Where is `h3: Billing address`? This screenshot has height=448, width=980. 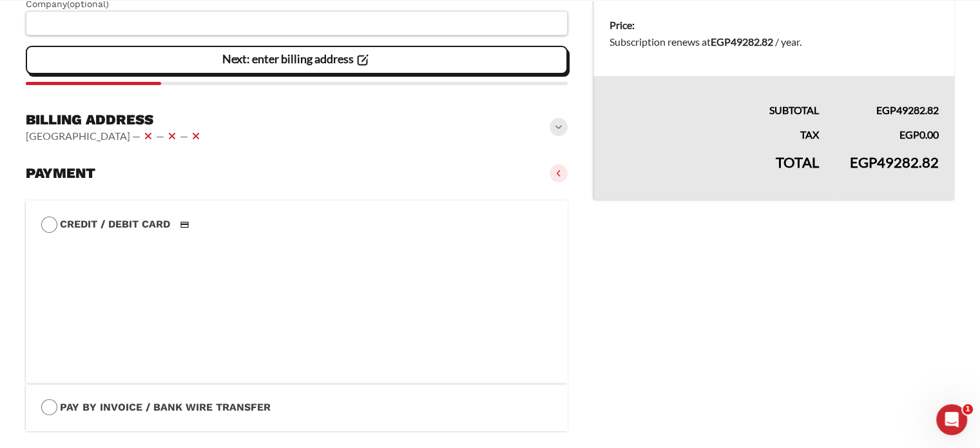 h3: Billing address is located at coordinates (114, 120).